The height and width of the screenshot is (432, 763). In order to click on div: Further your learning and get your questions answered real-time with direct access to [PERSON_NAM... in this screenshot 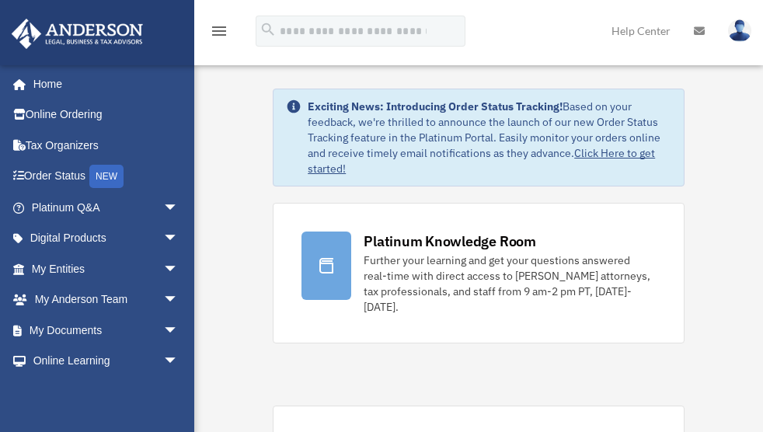, I will do `click(510, 284)`.